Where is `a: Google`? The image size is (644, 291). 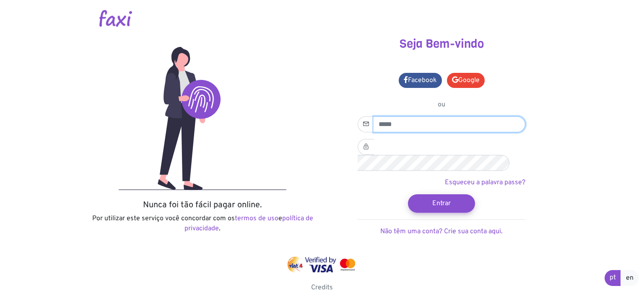
a: Google is located at coordinates (466, 81).